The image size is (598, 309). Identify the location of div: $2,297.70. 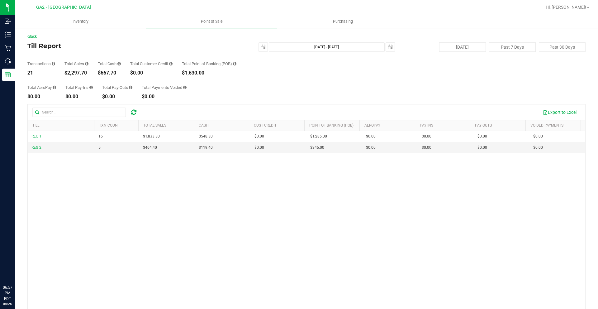
(76, 73).